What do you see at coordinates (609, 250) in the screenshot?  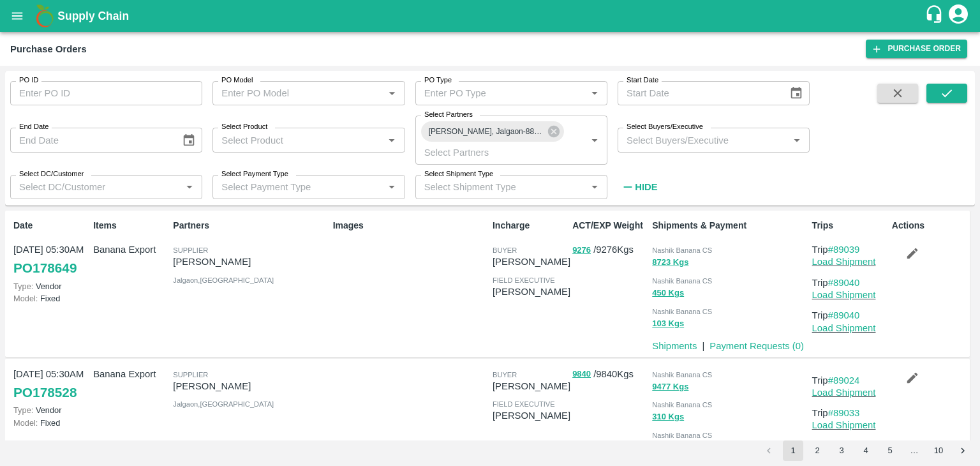 I see `p: / 9276 Kgs` at bounding box center [609, 250].